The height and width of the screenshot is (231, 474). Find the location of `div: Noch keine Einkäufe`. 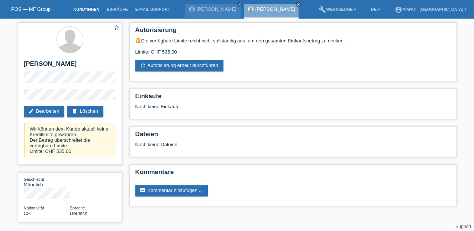

div: Noch keine Einkäufe is located at coordinates (293, 109).